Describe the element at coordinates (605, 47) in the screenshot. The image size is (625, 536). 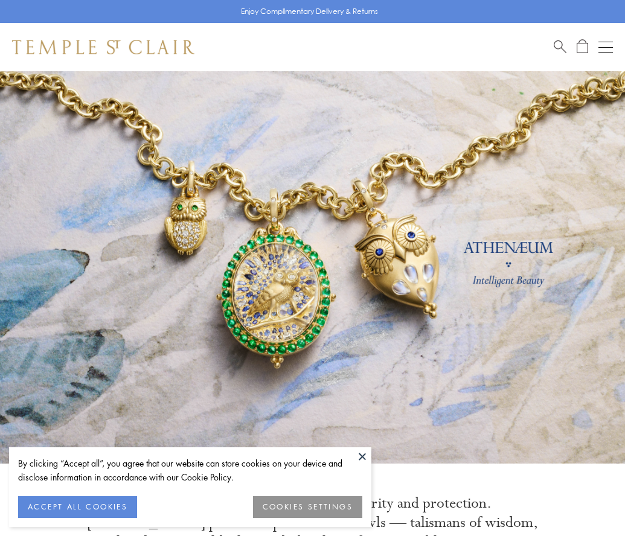
I see `button: Open navigation` at that location.